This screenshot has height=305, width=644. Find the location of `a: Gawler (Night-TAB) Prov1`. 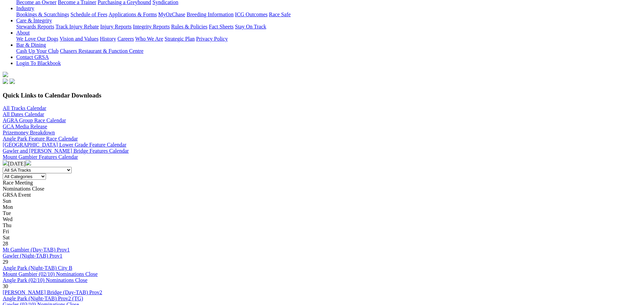

a: Gawler (Night-TAB) Prov1 is located at coordinates (33, 256).